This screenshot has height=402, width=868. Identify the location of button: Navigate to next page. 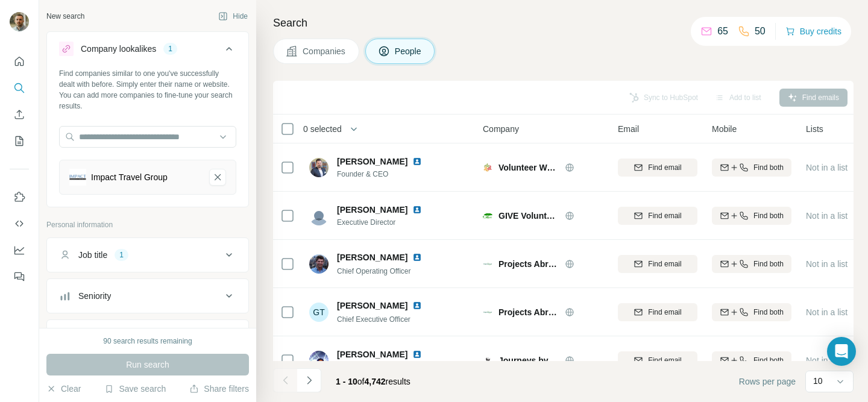
(309, 380).